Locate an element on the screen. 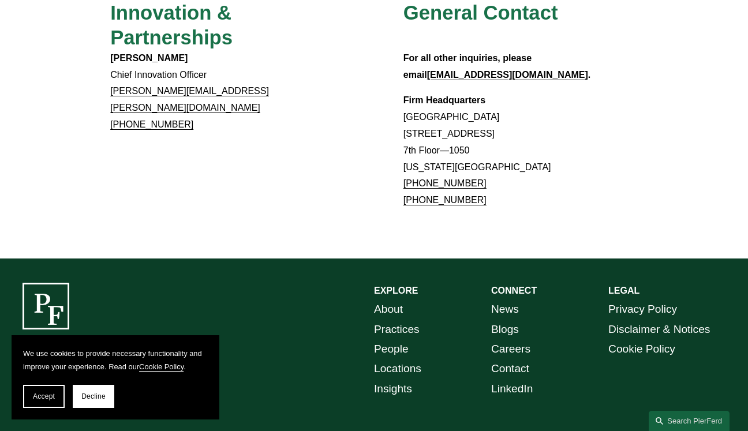  a: Blogs is located at coordinates (505, 329).